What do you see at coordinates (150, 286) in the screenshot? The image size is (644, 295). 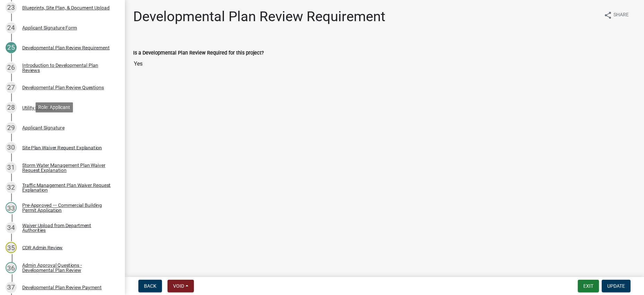 I see `span: Back` at bounding box center [150, 286].